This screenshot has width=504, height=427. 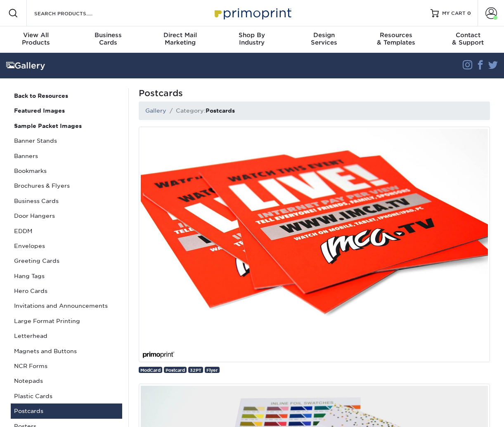 What do you see at coordinates (66, 216) in the screenshot?
I see `a: Door Hangers` at bounding box center [66, 216].